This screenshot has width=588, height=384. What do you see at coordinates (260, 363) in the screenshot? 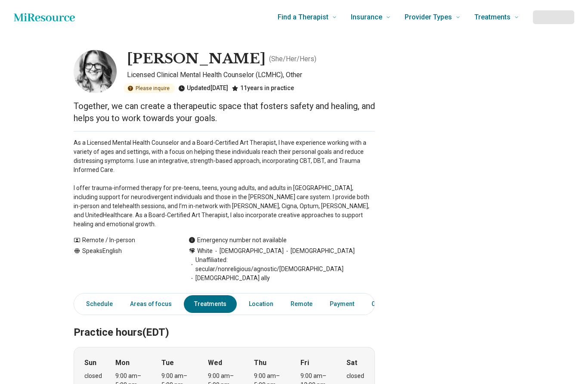
I see `strong: Thu` at bounding box center [260, 363].